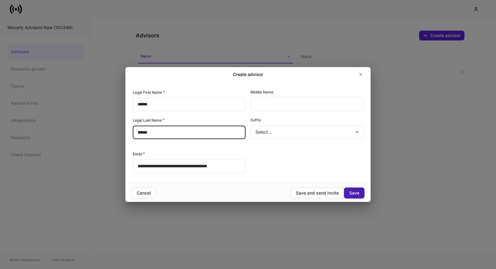 This screenshot has width=496, height=269. I want to click on h6: Suffix, so click(256, 120).